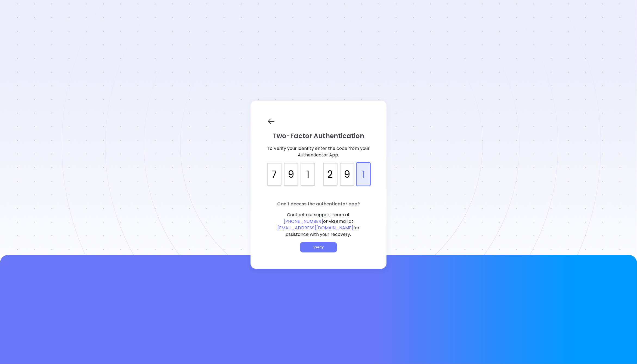 This screenshot has height=364, width=637. I want to click on span: Verify, so click(318, 247).